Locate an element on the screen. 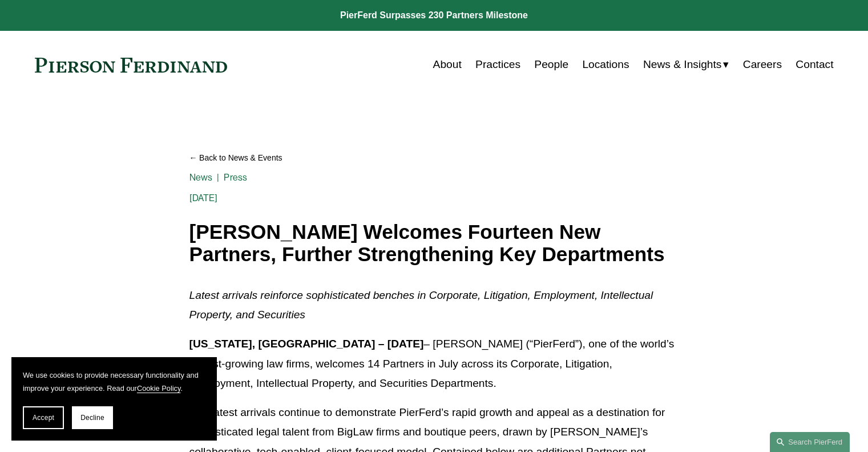 This screenshot has height=452, width=868. a: Careers is located at coordinates (763, 65).